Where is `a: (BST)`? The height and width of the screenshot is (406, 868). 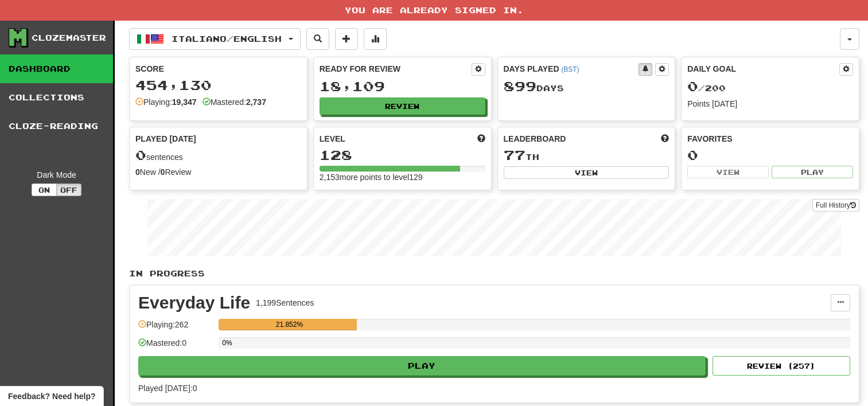 a: (BST) is located at coordinates (570, 69).